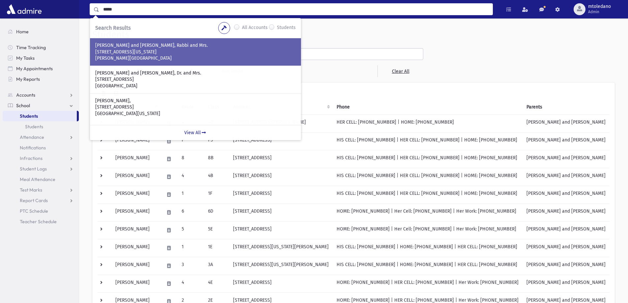 The width and height of the screenshot is (628, 303). What do you see at coordinates (217, 212) in the screenshot?
I see `td: 6D` at bounding box center [217, 212].